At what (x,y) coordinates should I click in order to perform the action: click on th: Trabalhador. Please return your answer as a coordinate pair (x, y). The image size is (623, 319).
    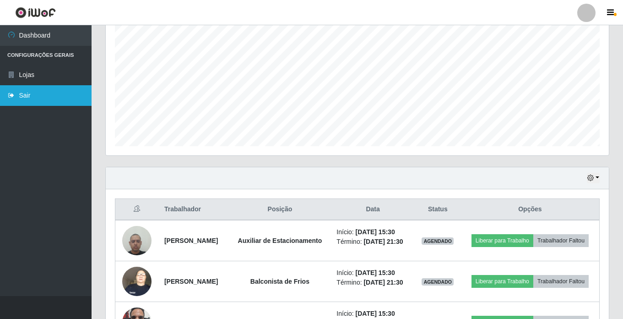
    Looking at the image, I should click on (194, 209).